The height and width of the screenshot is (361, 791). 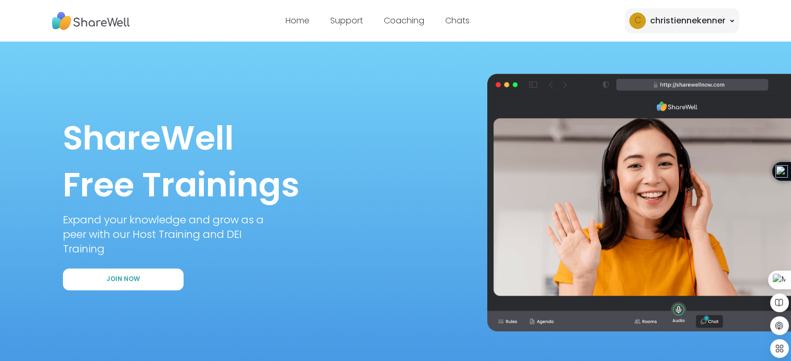 I want to click on h1: ShareWell Free Trainings, so click(x=396, y=161).